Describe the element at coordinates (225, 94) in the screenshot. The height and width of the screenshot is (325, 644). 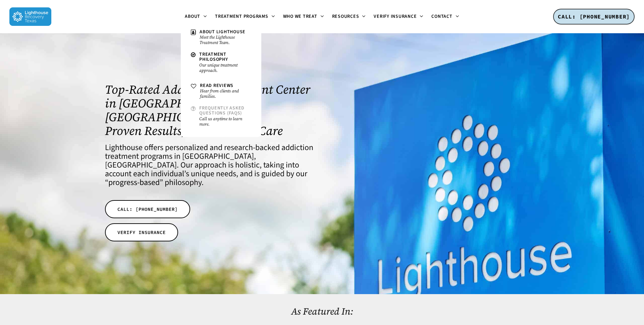
I see `small: Hear from clients and families.` at that location.